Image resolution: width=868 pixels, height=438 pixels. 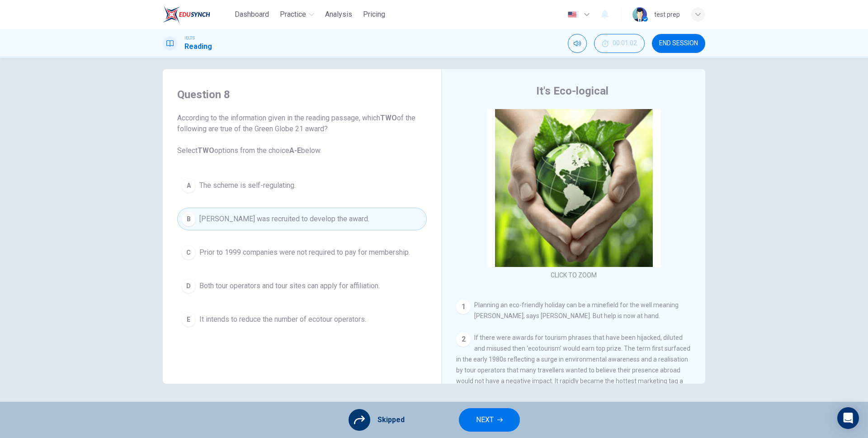 I want to click on div: Open Intercom Messenger, so click(x=848, y=418).